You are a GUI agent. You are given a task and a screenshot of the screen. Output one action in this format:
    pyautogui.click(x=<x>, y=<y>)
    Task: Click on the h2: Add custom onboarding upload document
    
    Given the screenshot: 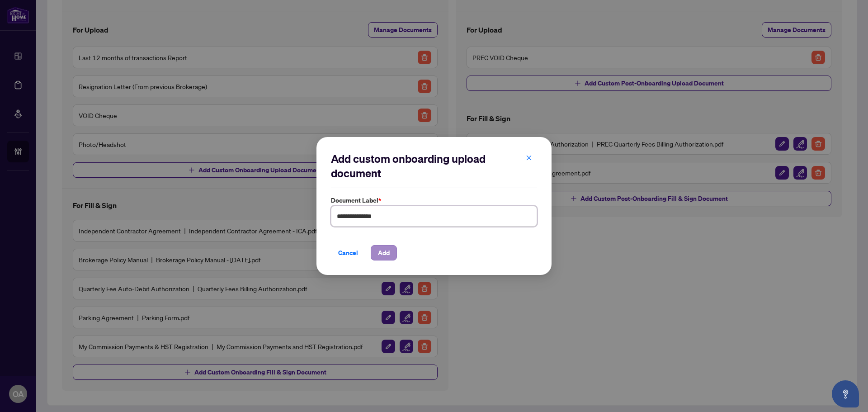 What is the action you would take?
    pyautogui.click(x=434, y=166)
    